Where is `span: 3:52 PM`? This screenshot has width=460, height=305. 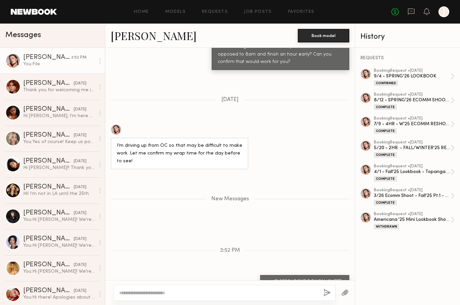 span: 3:52 PM is located at coordinates (230, 251).